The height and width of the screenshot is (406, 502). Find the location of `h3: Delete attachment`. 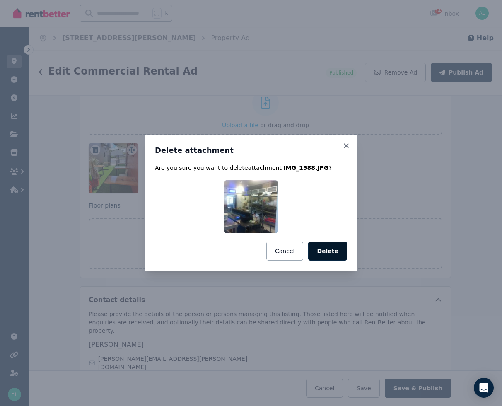

h3: Delete attachment is located at coordinates (251, 150).